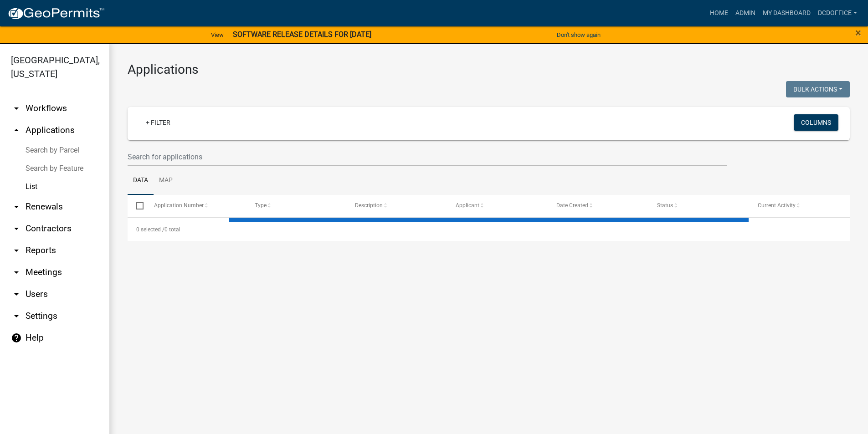 Image resolution: width=868 pixels, height=434 pixels. I want to click on button: Close, so click(858, 33).